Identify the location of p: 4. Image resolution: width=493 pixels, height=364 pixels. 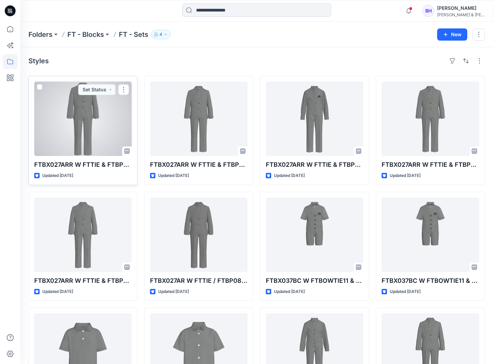
(161, 35).